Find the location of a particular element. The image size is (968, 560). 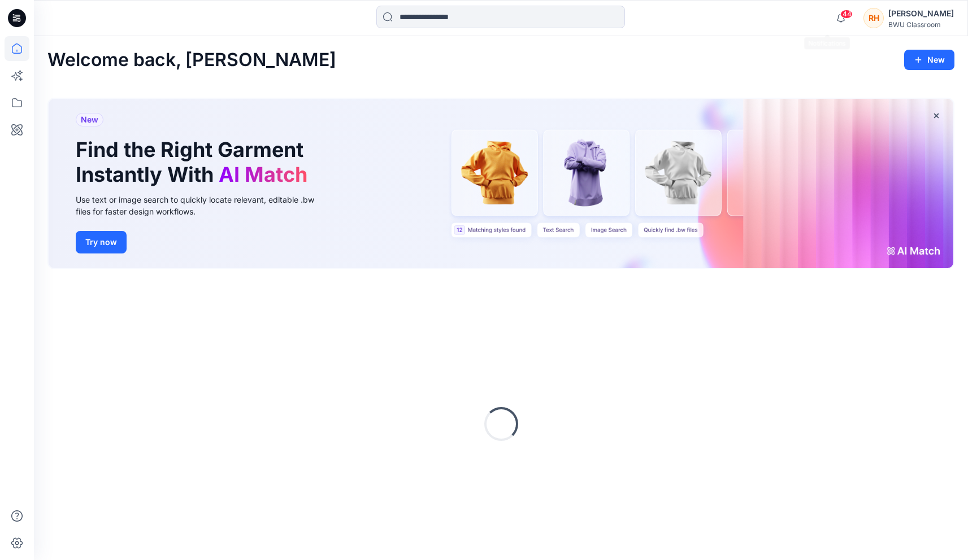

button: New is located at coordinates (929, 60).